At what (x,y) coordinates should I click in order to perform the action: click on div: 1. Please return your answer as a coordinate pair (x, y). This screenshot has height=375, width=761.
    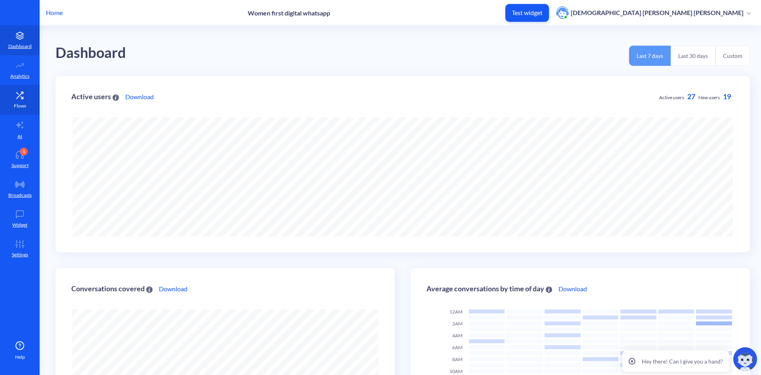
    Looking at the image, I should click on (24, 151).